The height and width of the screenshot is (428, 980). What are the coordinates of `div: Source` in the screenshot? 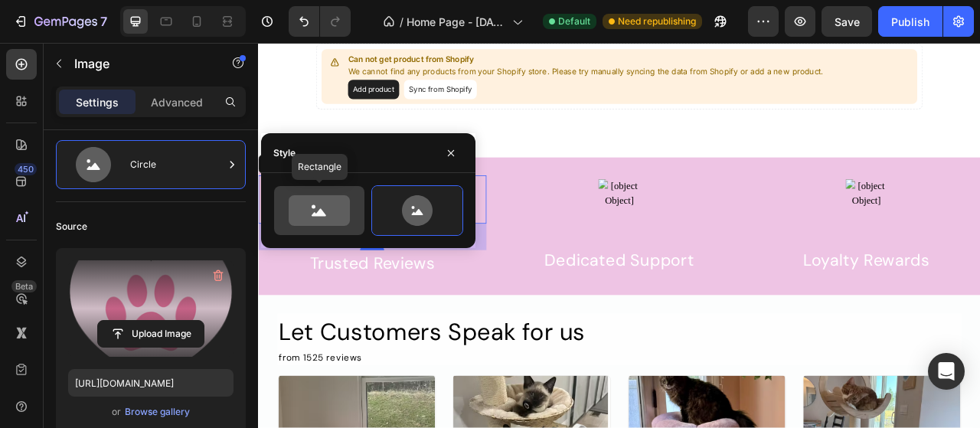 It's located at (71, 227).